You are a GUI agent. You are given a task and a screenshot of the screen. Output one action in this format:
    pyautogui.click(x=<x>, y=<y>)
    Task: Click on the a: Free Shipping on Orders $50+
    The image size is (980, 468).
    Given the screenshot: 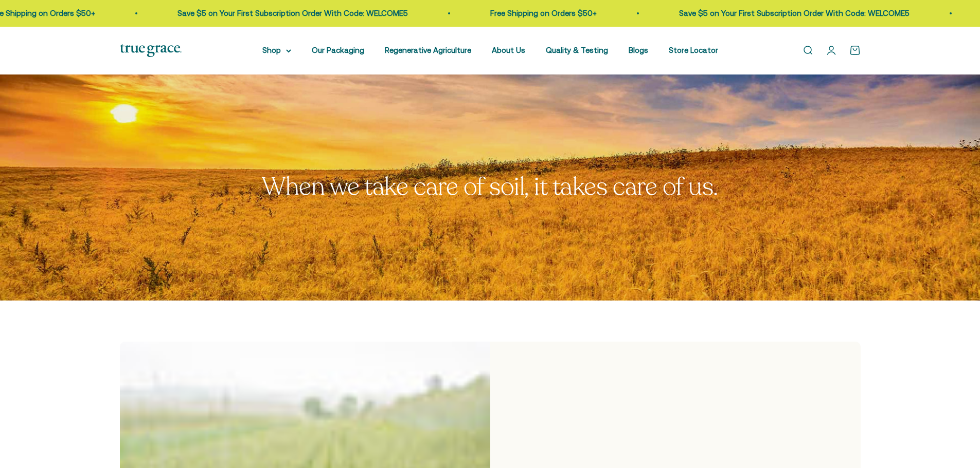 What is the action you would take?
    pyautogui.click(x=541, y=13)
    